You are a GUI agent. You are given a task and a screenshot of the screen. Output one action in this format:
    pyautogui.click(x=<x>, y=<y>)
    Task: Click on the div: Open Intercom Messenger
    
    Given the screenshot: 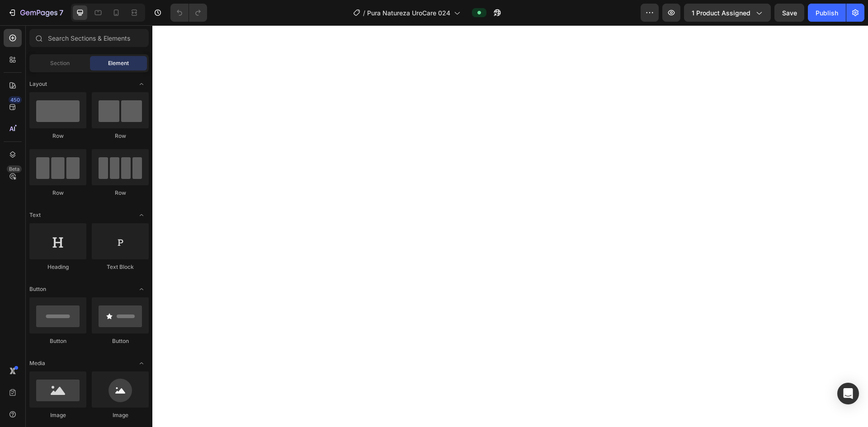 What is the action you would take?
    pyautogui.click(x=848, y=394)
    